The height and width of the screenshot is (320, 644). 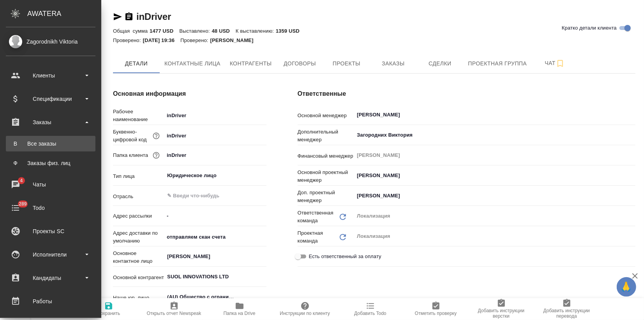 I want to click on button: Сохранить, so click(x=109, y=309).